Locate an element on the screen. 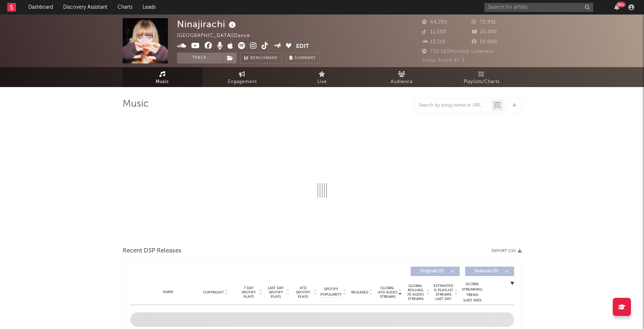  span: 23,400 is located at coordinates (485, 32).